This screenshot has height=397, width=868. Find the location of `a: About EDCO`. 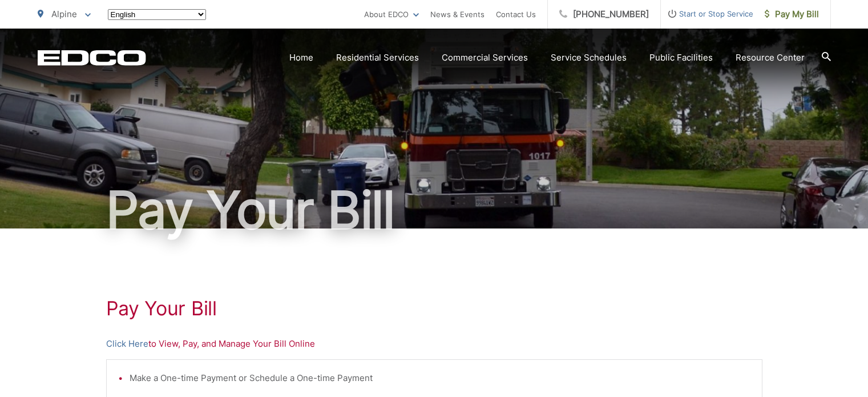

a: About EDCO is located at coordinates (392, 14).